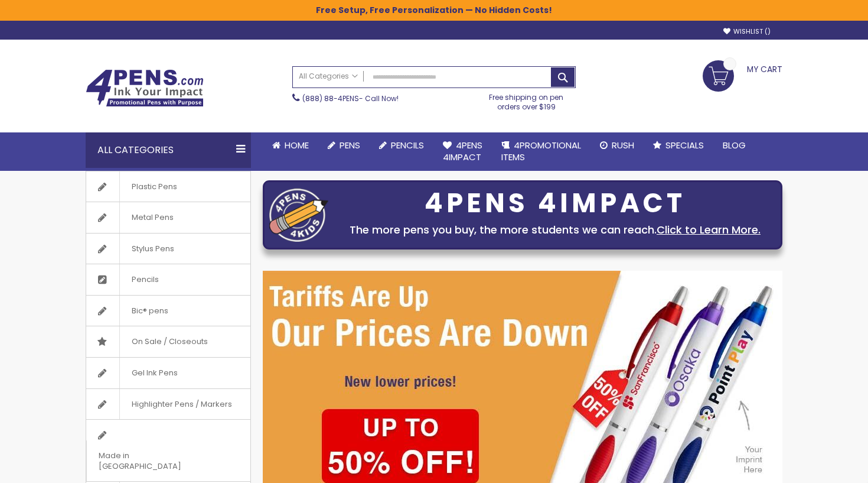 Image resolution: width=868 pixels, height=483 pixels. Describe the element at coordinates (343, 146) in the screenshot. I see `a: Pens` at that location.